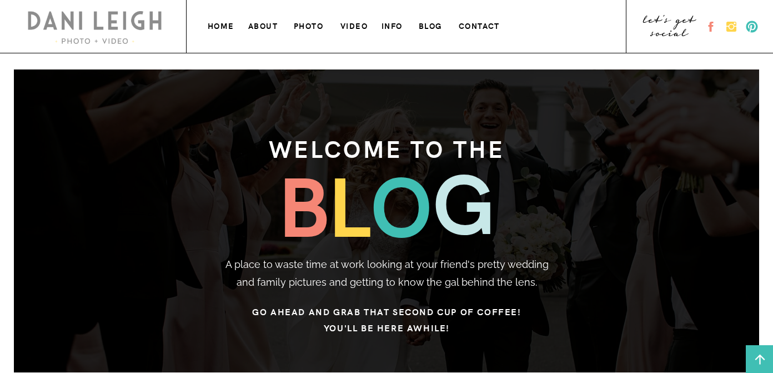 This screenshot has height=373, width=773. I want to click on h3: about, so click(263, 24).